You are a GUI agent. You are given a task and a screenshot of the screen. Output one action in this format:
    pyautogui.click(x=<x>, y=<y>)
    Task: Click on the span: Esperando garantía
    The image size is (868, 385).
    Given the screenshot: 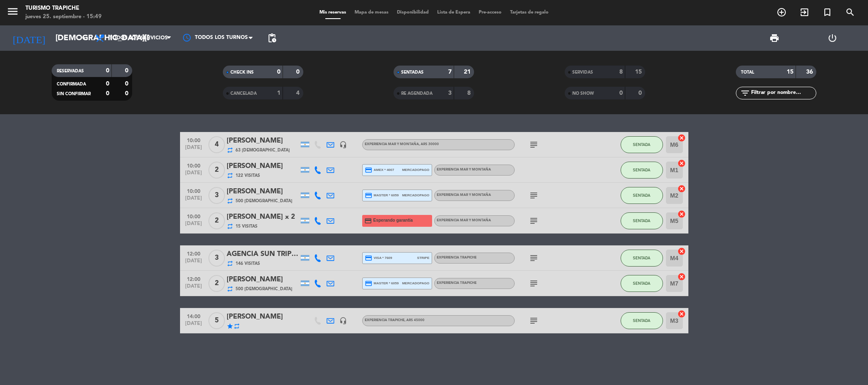 What is the action you would take?
    pyautogui.click(x=393, y=220)
    